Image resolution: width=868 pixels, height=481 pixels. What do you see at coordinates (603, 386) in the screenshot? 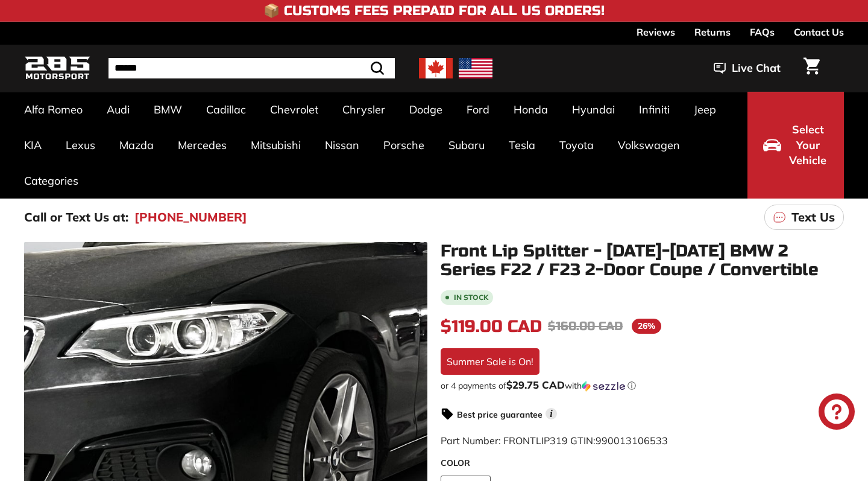
I see `img: Sezzle` at bounding box center [603, 386].